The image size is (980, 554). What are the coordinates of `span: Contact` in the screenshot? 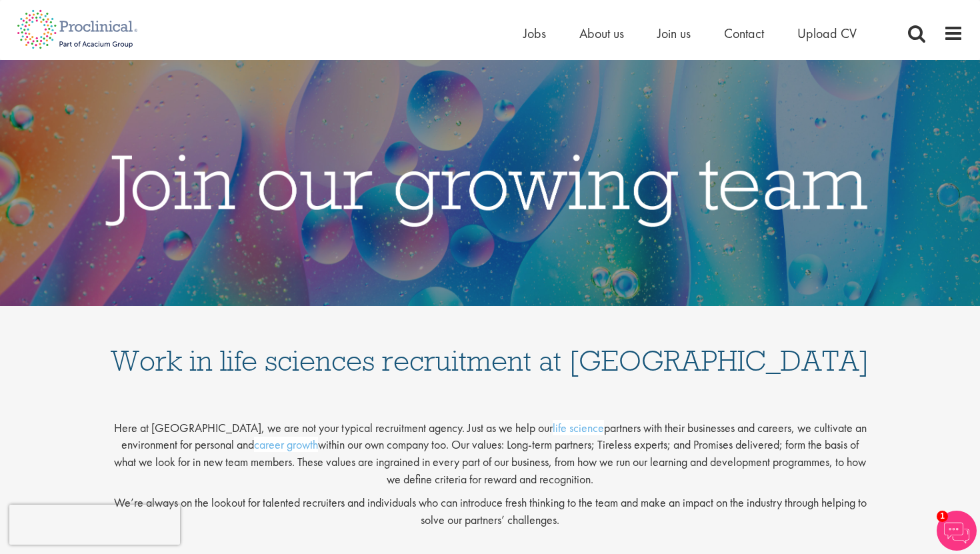 It's located at (744, 33).